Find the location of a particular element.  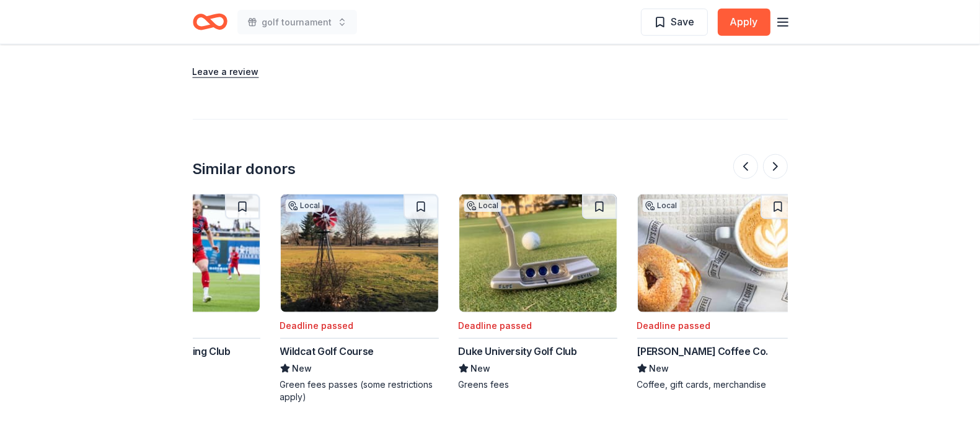

button: Apply is located at coordinates (744, 22).